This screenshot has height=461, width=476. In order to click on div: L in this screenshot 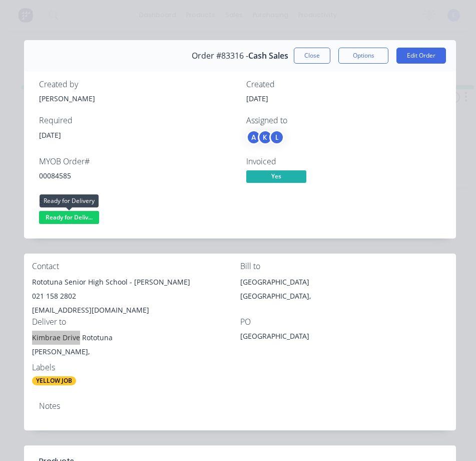, I will do `click(277, 138)`.